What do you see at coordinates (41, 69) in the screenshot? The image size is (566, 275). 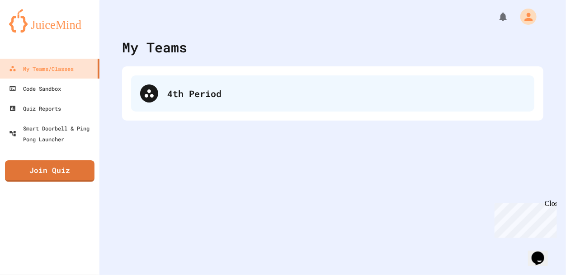 I see `div: My Teams/Classes` at bounding box center [41, 69].